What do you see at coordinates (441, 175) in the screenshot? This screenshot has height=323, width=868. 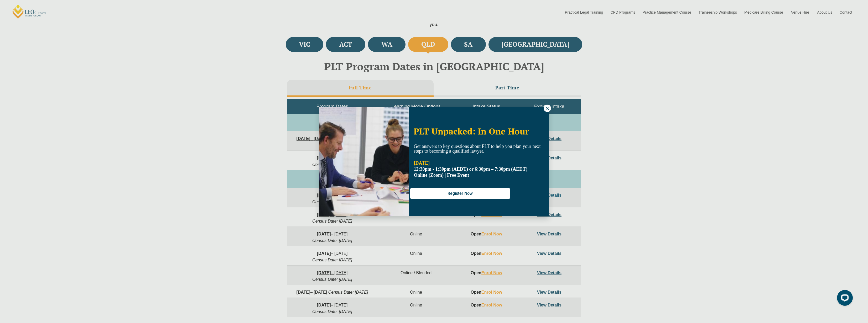 I see `span: Online (Zoom) | Free Event` at bounding box center [441, 175].